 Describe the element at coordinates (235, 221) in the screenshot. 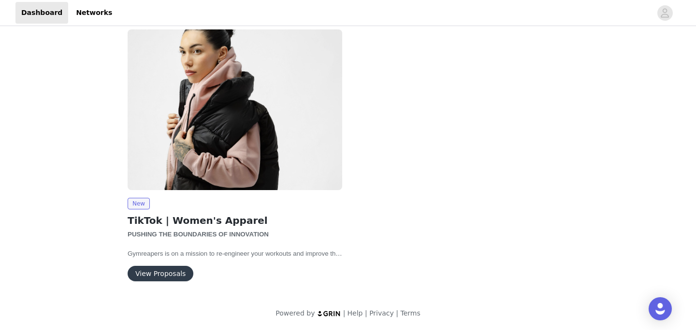

I see `h2: TikTok | Women's Apparel` at that location.